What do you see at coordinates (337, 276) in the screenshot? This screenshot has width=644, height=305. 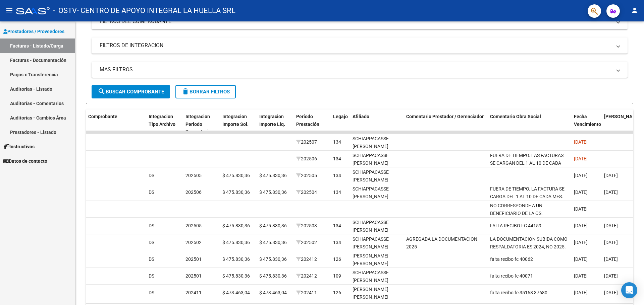 I see `div: 109` at bounding box center [337, 276].